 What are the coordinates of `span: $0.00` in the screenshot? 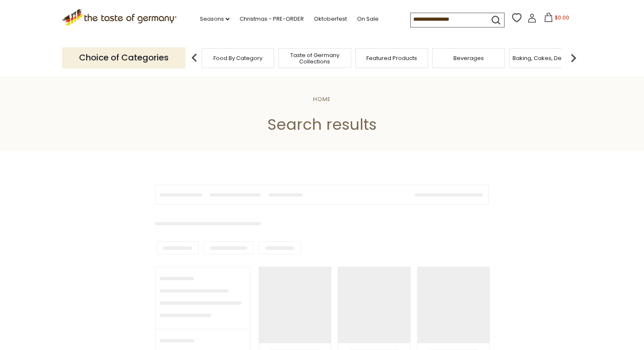 It's located at (562, 17).